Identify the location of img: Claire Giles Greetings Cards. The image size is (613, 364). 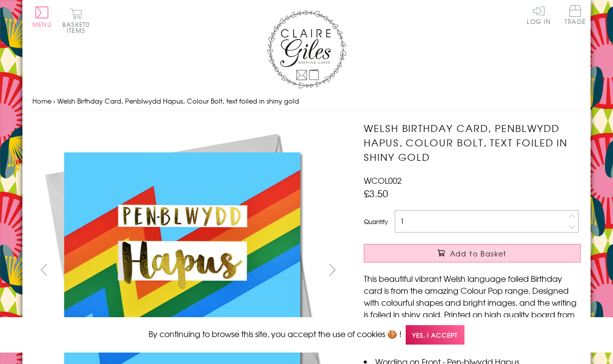
(307, 49).